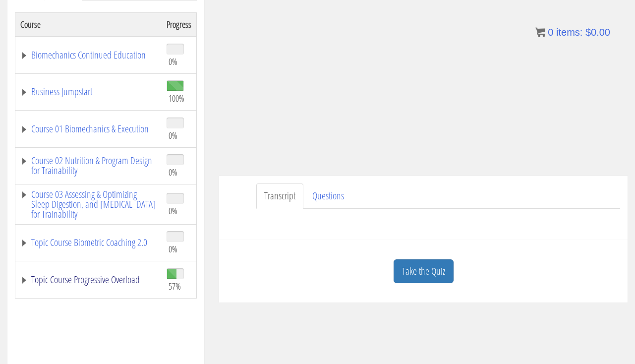 The height and width of the screenshot is (364, 635). What do you see at coordinates (89, 25) in the screenshot?
I see `th: Course` at bounding box center [89, 25].